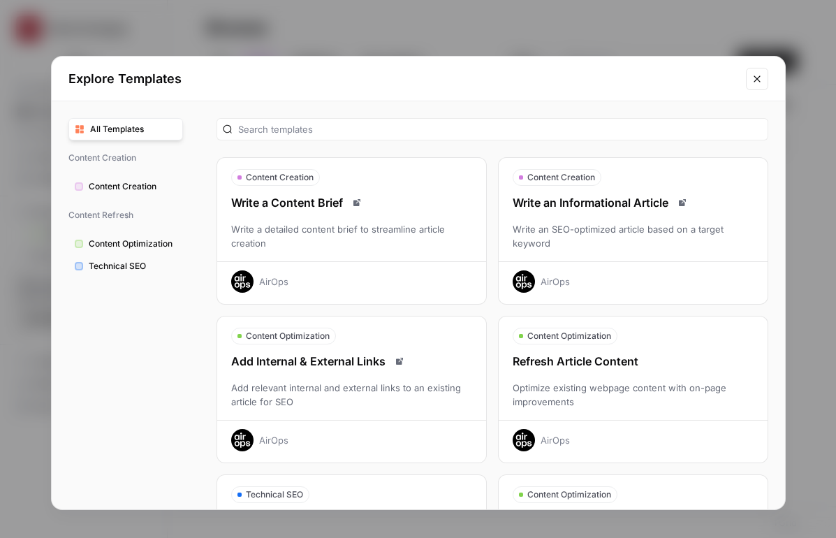 This screenshot has height=538, width=836. Describe the element at coordinates (351, 361) in the screenshot. I see `div: Add Internal & External Links` at that location.